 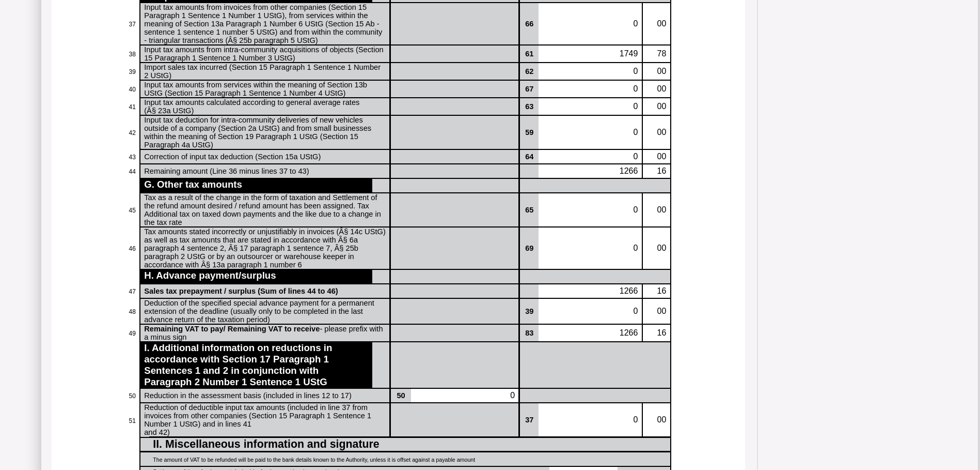 I want to click on span: Input tax amounts from intra-community acquisitions of objects (Section 15 Paragraph 1 Sentence 1..., so click(x=264, y=54).